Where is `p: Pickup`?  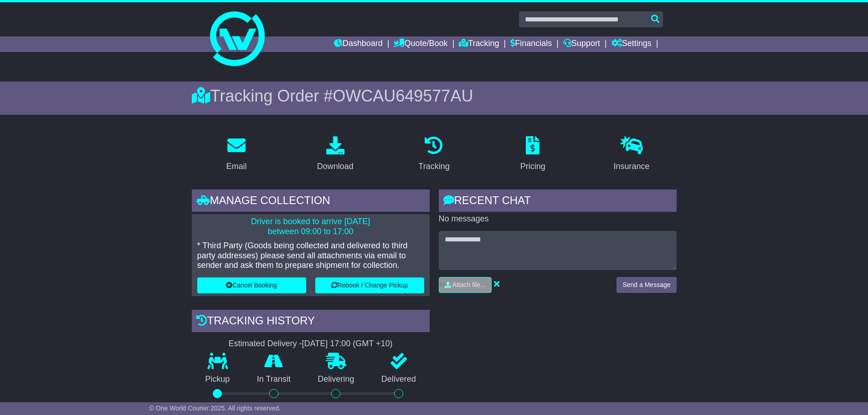 p: Pickup is located at coordinates (217, 379).